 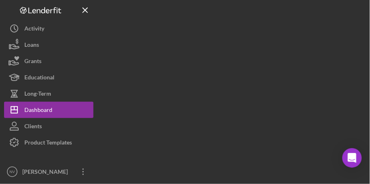 I want to click on button: Product Templates, so click(x=49, y=142).